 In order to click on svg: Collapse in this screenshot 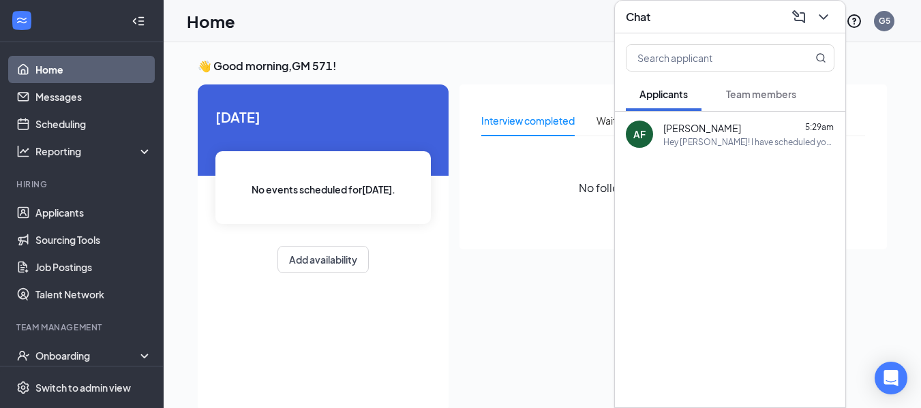, I will do `click(138, 21)`.